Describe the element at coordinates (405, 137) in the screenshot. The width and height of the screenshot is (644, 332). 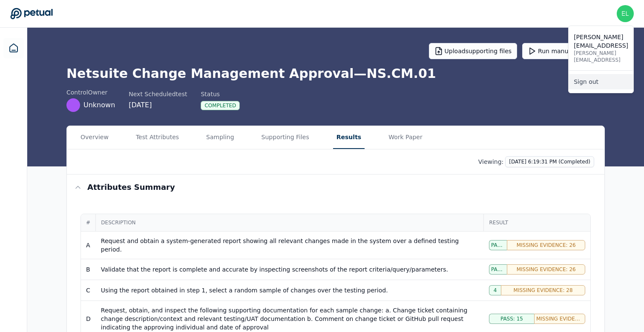
I see `button: Work Paper` at that location.